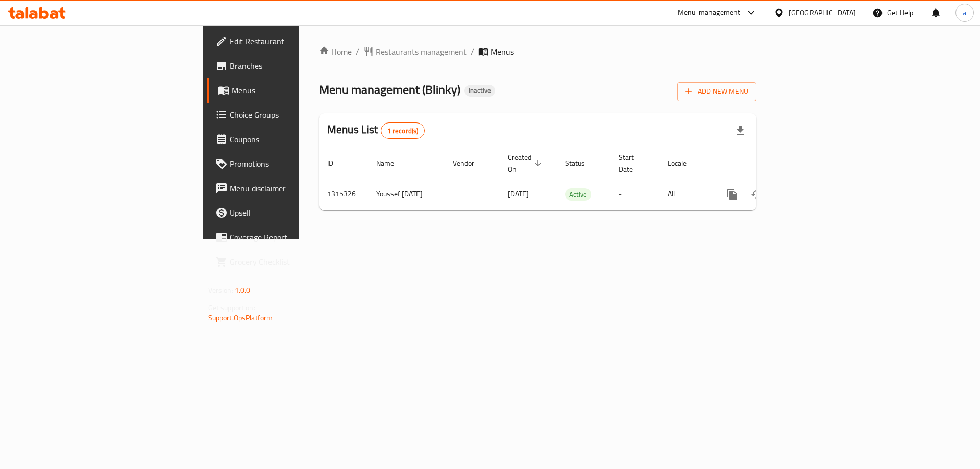  Describe the element at coordinates (294, 164) in the screenshot. I see `span: Promotions` at that location.